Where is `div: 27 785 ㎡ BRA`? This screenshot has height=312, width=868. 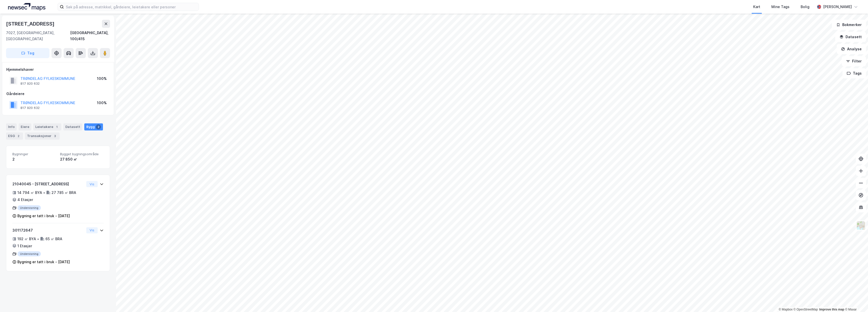 div: 27 785 ㎡ BRA is located at coordinates (64, 192).